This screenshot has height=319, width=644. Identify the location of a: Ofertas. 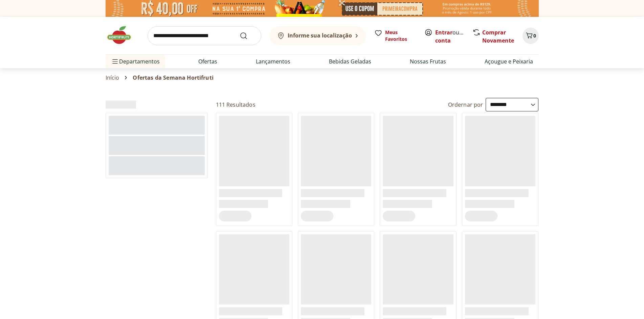
(207, 61).